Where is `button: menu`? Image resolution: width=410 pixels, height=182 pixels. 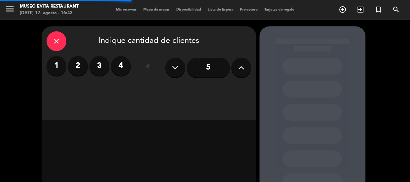
button: menu is located at coordinates (10, 10).